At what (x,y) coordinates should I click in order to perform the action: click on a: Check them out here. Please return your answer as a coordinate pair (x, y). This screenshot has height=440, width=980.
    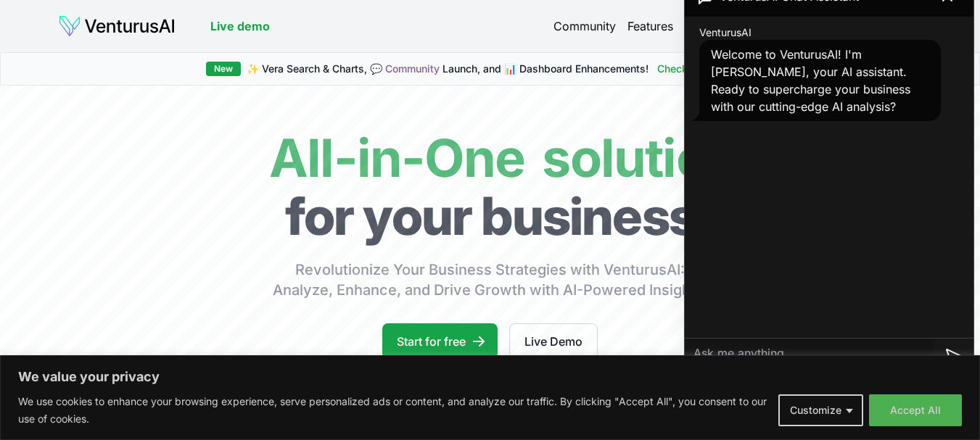
    Looking at the image, I should click on (715, 69).